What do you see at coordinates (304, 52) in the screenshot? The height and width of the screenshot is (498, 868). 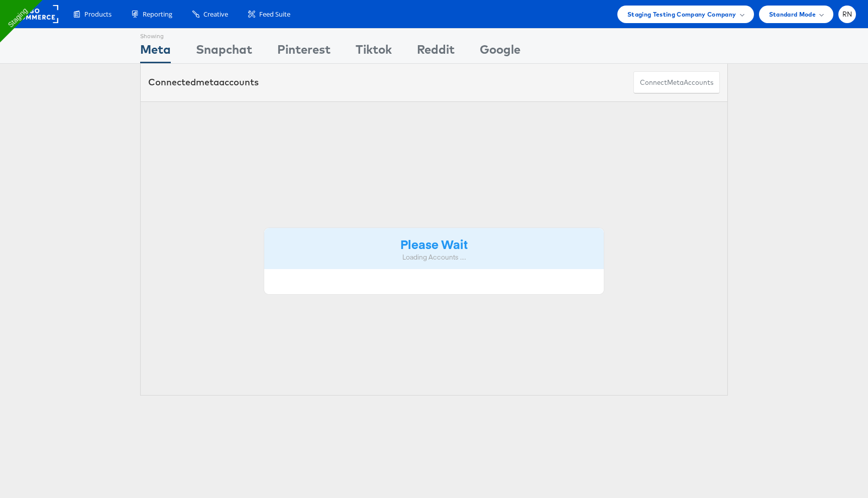 I see `div: Pinterest` at bounding box center [304, 52].